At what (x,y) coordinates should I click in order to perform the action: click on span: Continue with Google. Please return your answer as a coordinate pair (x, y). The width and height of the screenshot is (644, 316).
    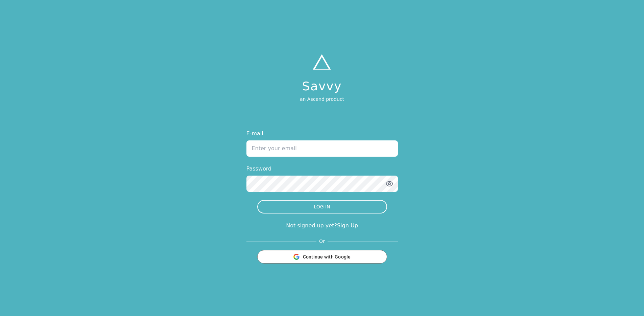
    Looking at the image, I should click on (327, 257).